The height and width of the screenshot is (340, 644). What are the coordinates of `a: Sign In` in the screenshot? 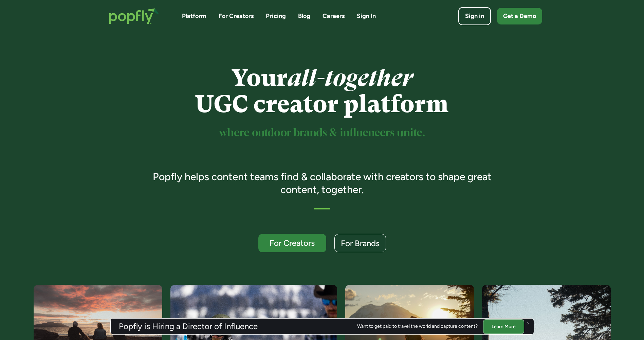 It's located at (367, 16).